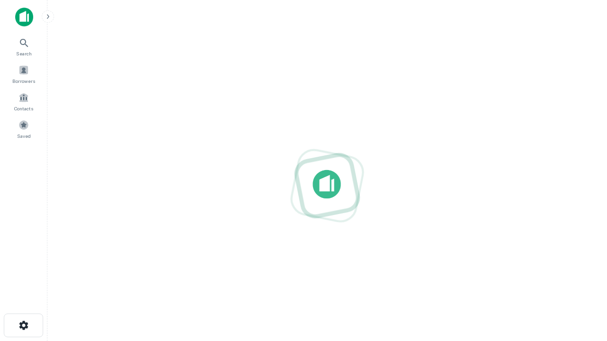 The height and width of the screenshot is (341, 607). What do you see at coordinates (24, 46) in the screenshot?
I see `a: Search` at bounding box center [24, 46].